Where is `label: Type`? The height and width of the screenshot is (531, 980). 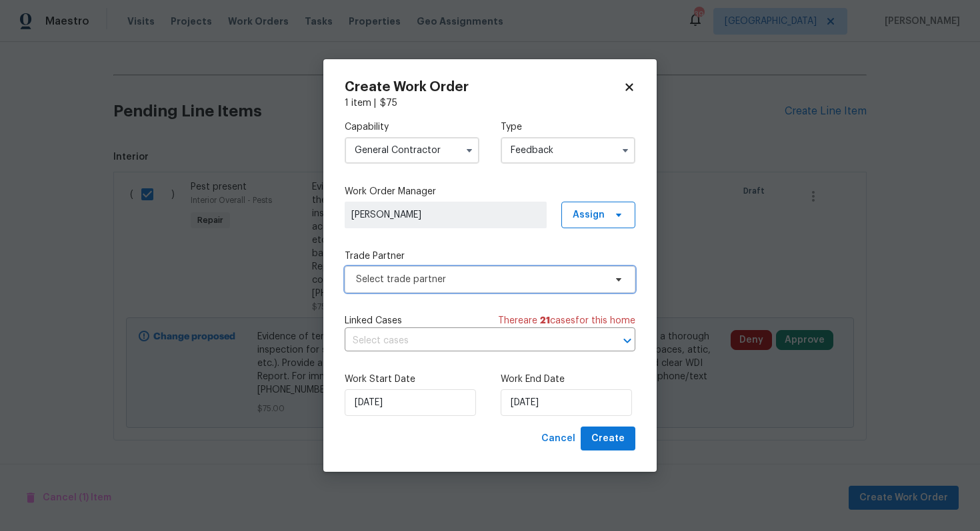
label: Type is located at coordinates (568, 127).